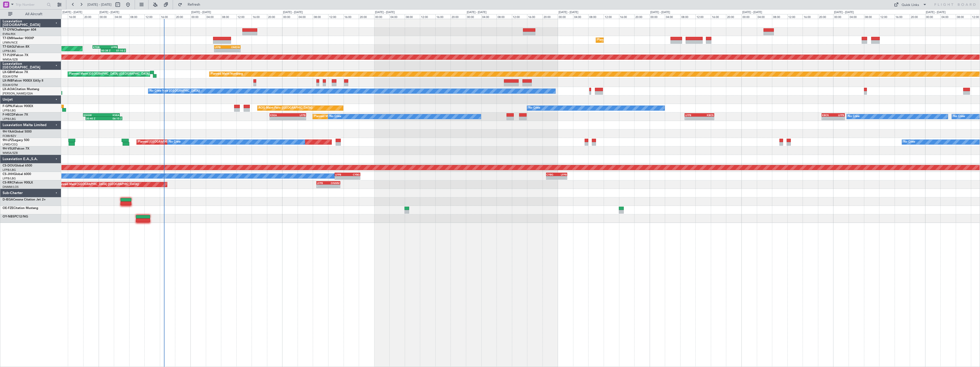 The width and height of the screenshot is (980, 367). Describe the element at coordinates (354, 175) in the screenshot. I see `div: CYBG` at that location.